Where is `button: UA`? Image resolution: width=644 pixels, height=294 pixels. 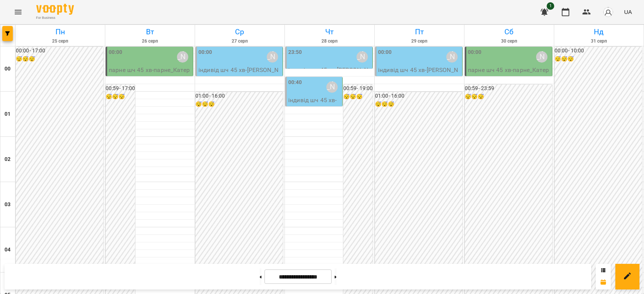 button: UA is located at coordinates (628, 12).